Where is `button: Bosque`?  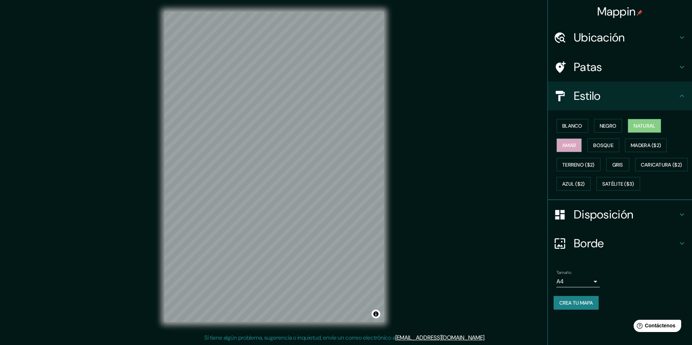 button: Bosque is located at coordinates (603, 145).